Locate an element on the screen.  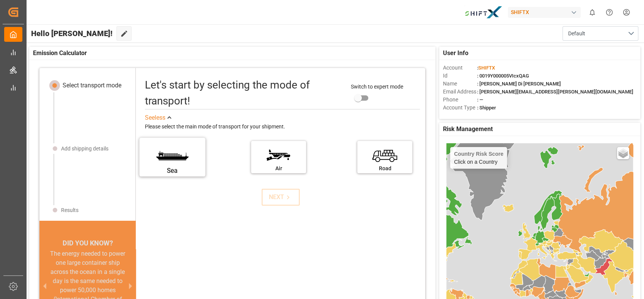
div: Road is located at coordinates (385, 168).